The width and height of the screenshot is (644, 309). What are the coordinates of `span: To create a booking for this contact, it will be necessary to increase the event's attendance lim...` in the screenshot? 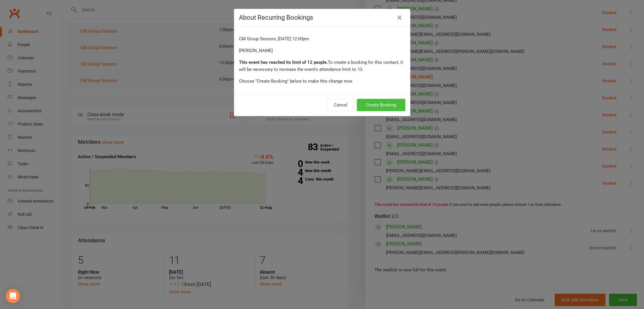 It's located at (321, 66).